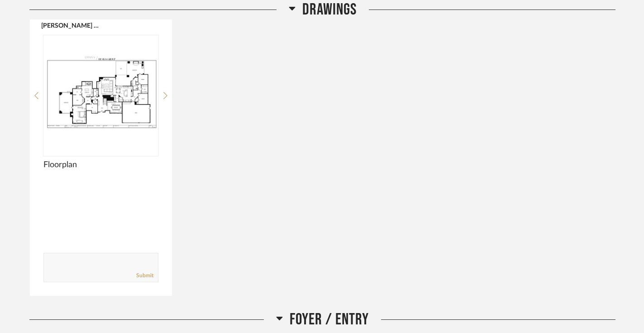  I want to click on a: Submit, so click(145, 275).